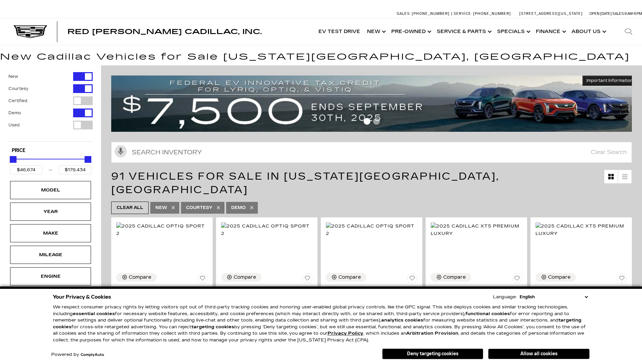  Describe the element at coordinates (14, 125) in the screenshot. I see `label: Used` at that location.